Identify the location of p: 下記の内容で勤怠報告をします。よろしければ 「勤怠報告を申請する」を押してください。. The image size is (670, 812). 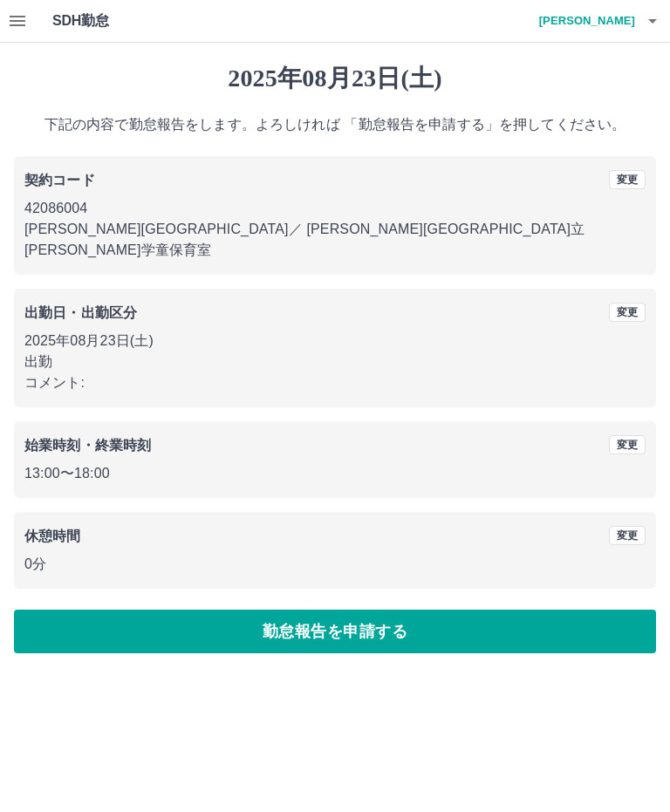
(335, 124).